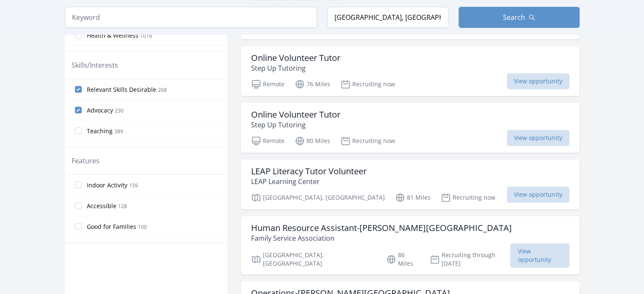 This screenshot has width=644, height=294. I want to click on span: Advocacy, so click(100, 111).